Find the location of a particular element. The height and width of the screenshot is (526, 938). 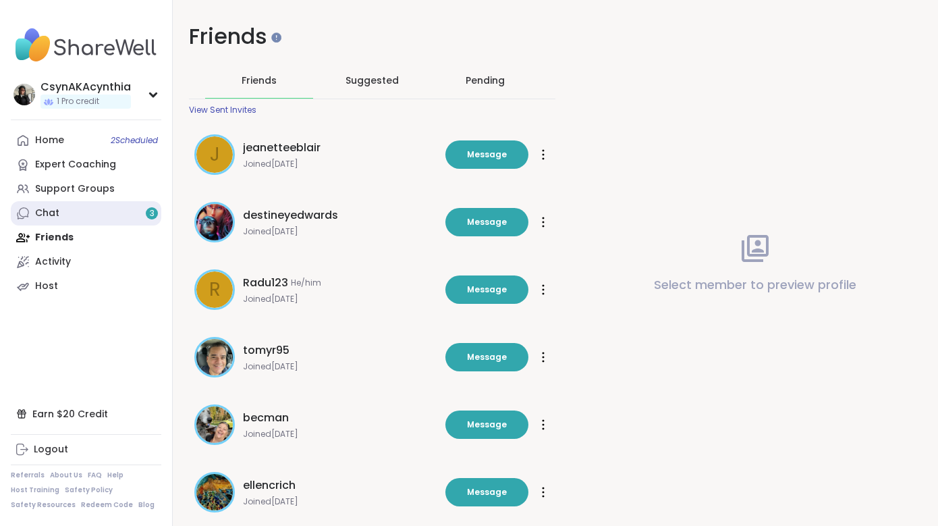

span: Suggested is located at coordinates (372, 80).